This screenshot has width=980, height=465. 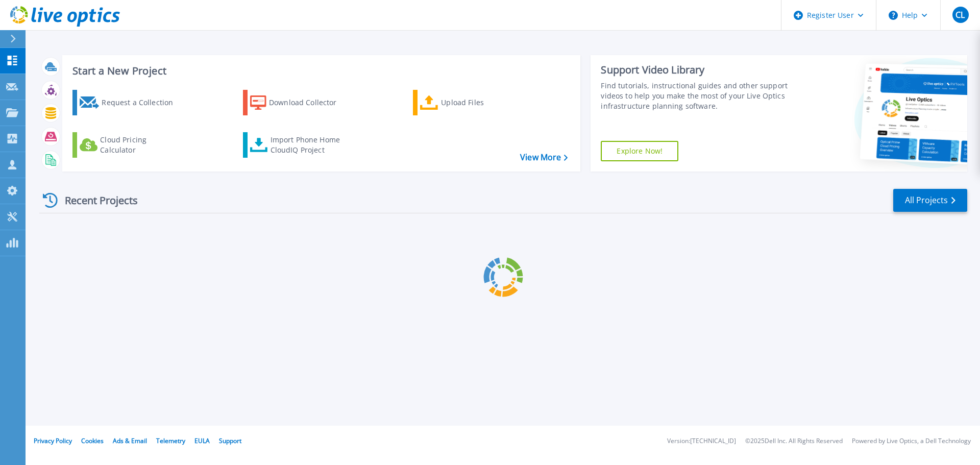 I want to click on a: Support, so click(x=231, y=441).